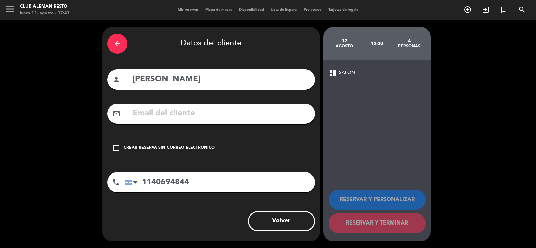 This screenshot has height=248, width=536. What do you see at coordinates (117, 44) in the screenshot?
I see `i: arrow_back` at bounding box center [117, 44].